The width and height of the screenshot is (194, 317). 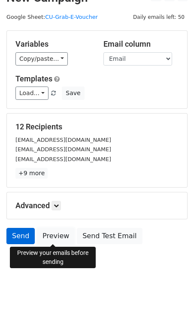 What do you see at coordinates (71, 17) in the screenshot?
I see `a: CU-Grab-E-Voucher` at bounding box center [71, 17].